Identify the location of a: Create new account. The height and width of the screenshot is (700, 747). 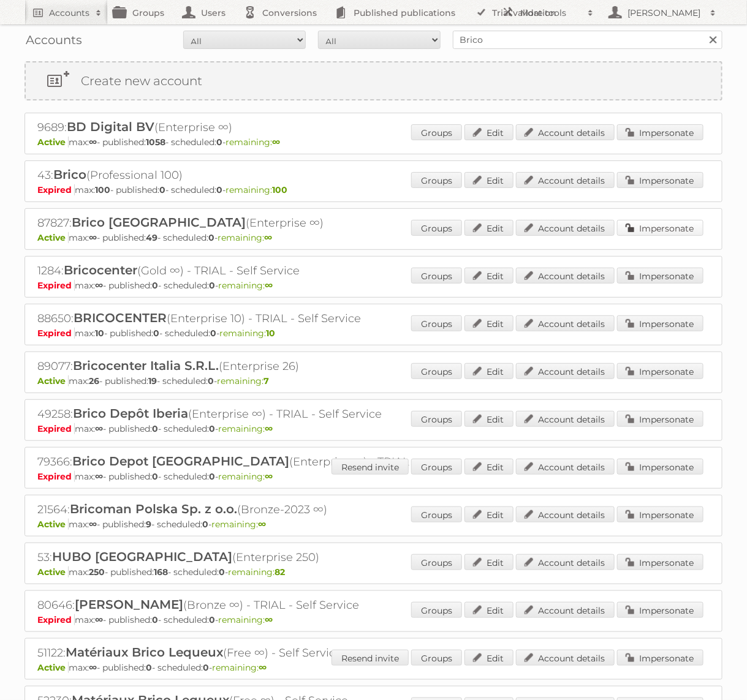
(373, 81).